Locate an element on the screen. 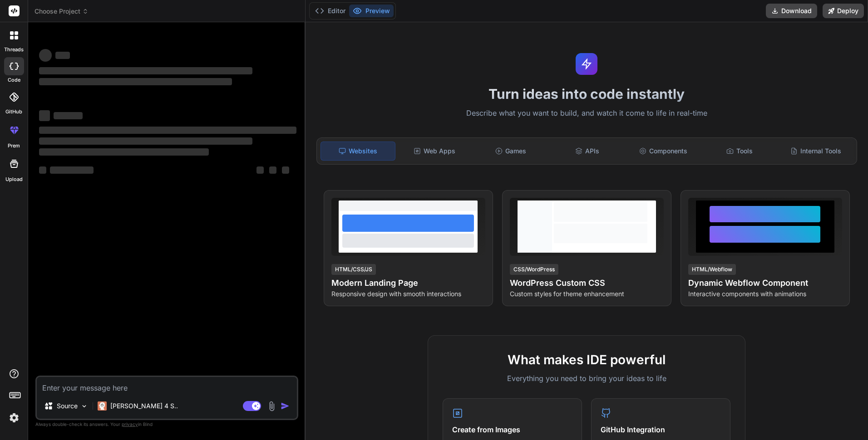 This screenshot has width=868, height=440. div: Games is located at coordinates (511, 151).